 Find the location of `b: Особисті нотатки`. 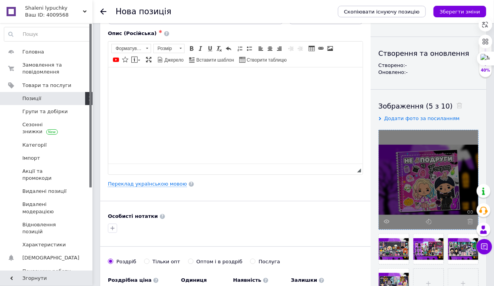

b: Особисті нотатки is located at coordinates (133, 216).